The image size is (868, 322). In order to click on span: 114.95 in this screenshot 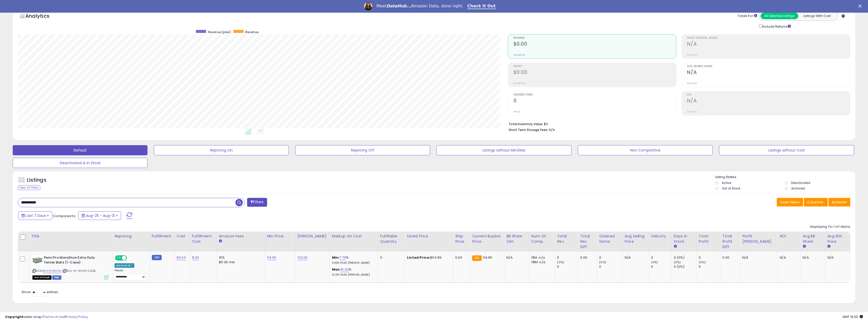, I will do `click(488, 257)`.